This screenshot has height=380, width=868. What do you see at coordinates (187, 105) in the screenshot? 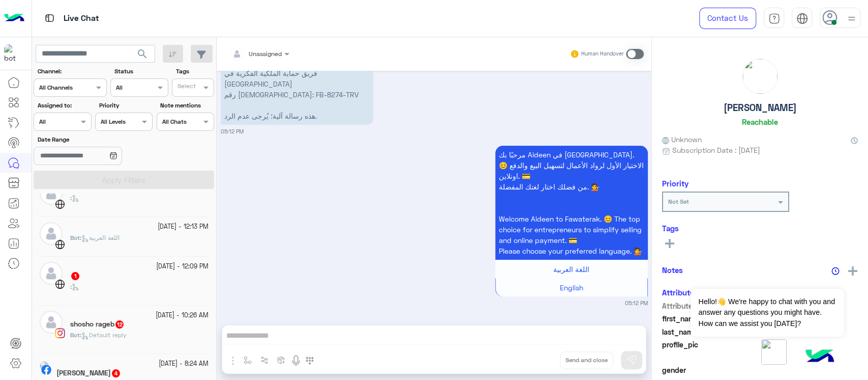
I see `label: Note mentions` at bounding box center [187, 105].